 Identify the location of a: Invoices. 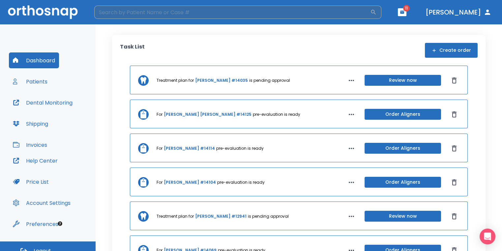
(30, 145).